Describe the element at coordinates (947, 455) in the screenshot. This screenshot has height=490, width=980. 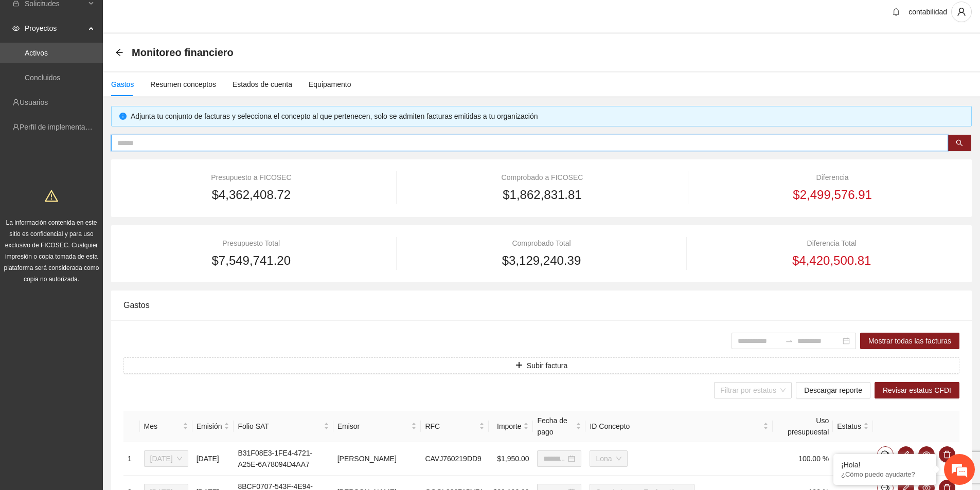
I see `button: delete` at that location.